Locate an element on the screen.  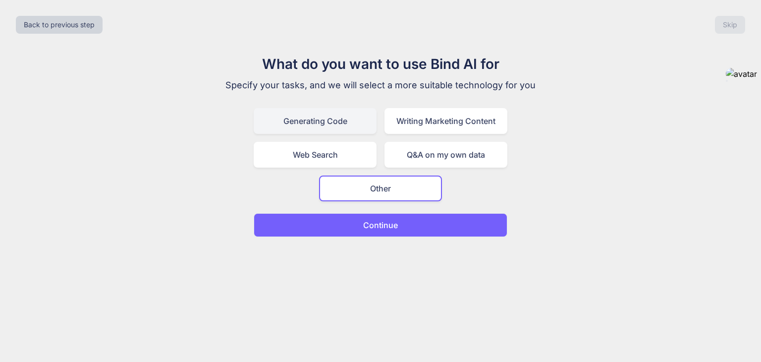
button: Continue is located at coordinates (381, 225).